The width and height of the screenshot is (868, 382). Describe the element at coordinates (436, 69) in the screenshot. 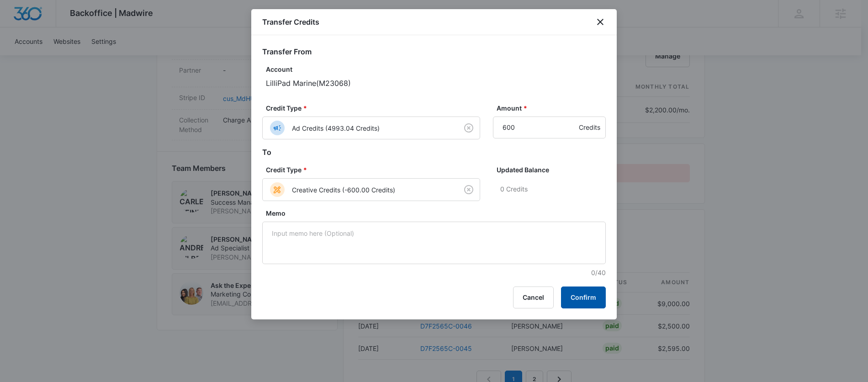

I see `p: Account` at that location.